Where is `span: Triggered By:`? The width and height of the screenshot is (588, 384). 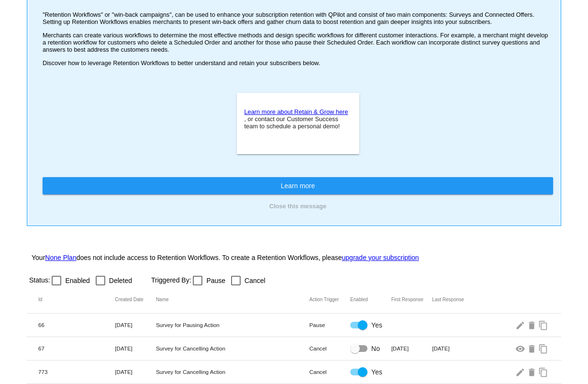
span: Triggered By: is located at coordinates (172, 280).